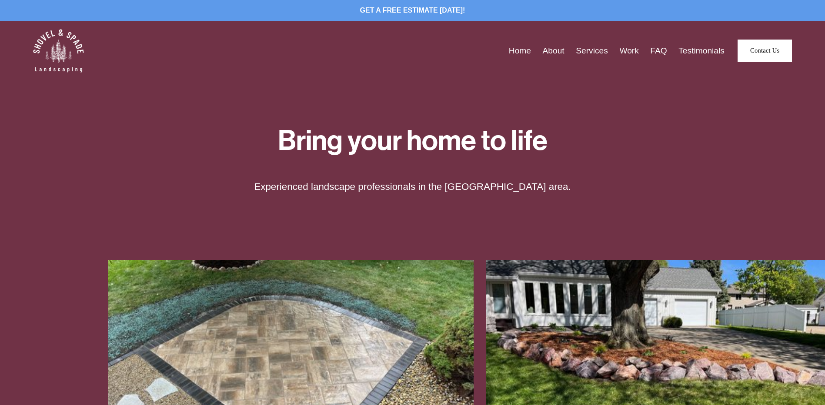 The width and height of the screenshot is (825, 405). I want to click on a: Testimonials, so click(701, 51).